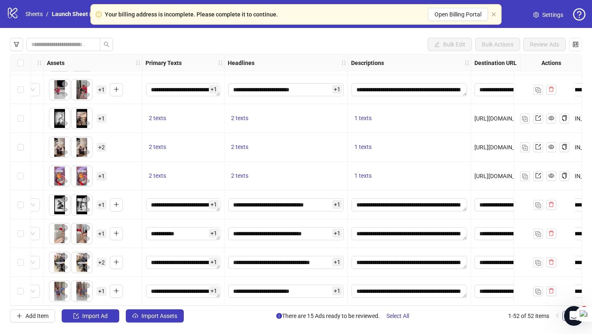 This screenshot has width=592, height=334. Describe the element at coordinates (538, 176) in the screenshot. I see `span: export` at that location.